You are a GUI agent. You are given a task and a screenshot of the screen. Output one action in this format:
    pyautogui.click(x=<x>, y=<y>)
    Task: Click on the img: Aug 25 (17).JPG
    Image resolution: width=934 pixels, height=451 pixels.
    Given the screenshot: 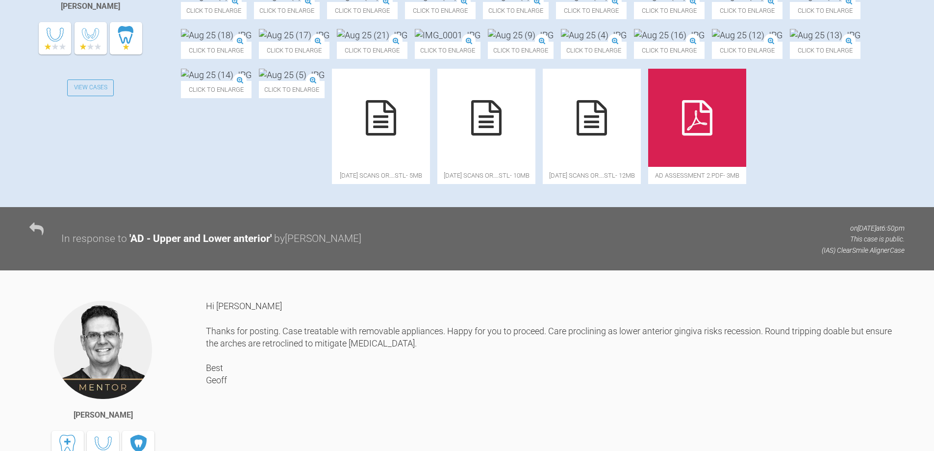 What is the action you would take?
    pyautogui.click(x=294, y=35)
    